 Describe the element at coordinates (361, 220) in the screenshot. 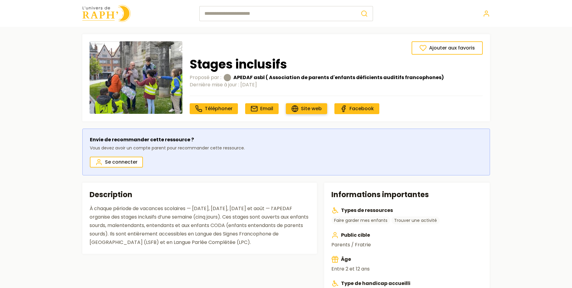

I see `a: Faire garder mes enfants` at that location.